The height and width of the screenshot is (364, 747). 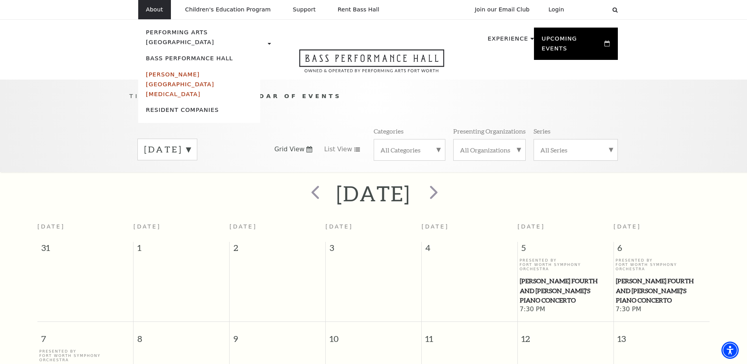 What do you see at coordinates (507, 41) in the screenshot?
I see `p: Experience` at bounding box center [507, 41].